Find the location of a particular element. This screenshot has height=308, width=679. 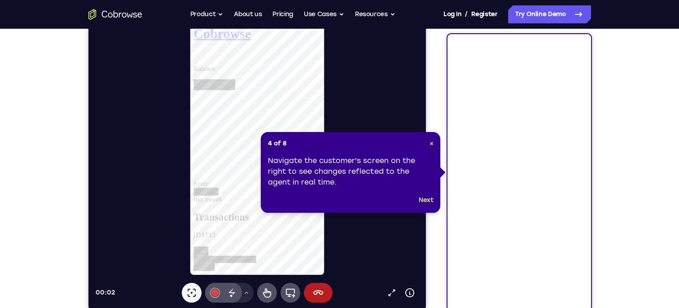

button: Product is located at coordinates (207, 14).